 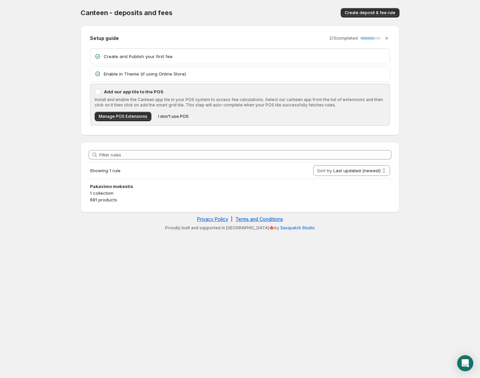 What do you see at coordinates (123, 116) in the screenshot?
I see `button: Manage POS Extensions` at bounding box center [123, 116].